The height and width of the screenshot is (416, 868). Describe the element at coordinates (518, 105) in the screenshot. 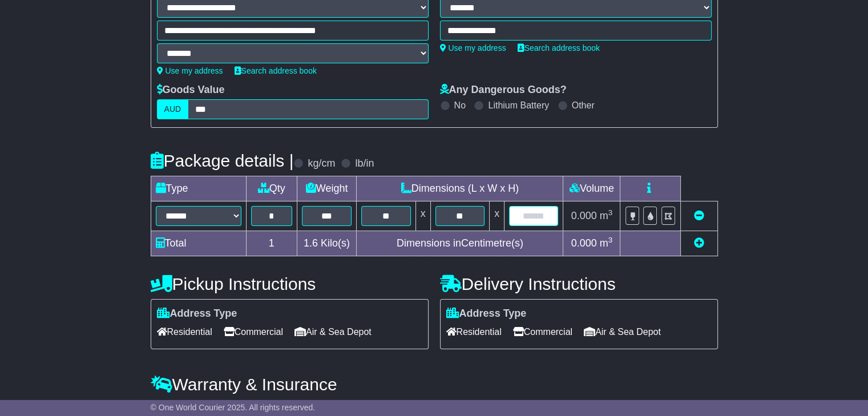

I see `label: Lithium Battery` at that location.